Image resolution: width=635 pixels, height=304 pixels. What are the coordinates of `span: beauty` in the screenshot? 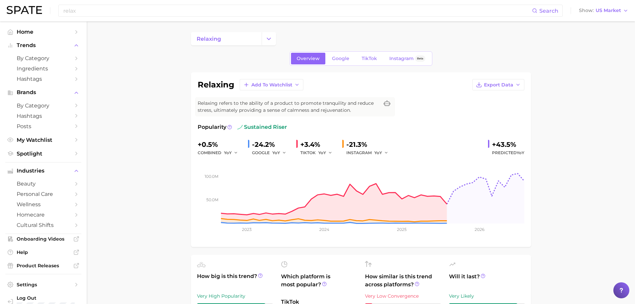 It's located at (43, 183).